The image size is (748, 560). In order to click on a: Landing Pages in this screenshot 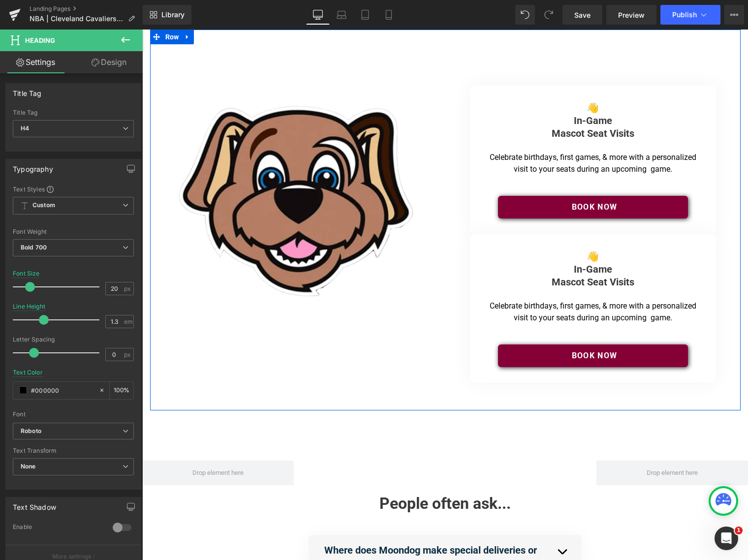, I will do `click(86, 9)`.